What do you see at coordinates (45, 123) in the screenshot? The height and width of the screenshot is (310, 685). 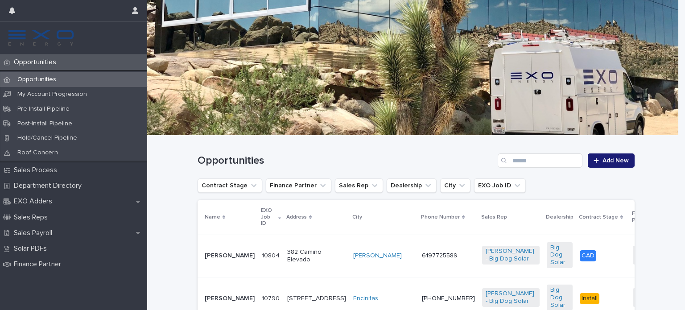 I see `p: Post-Install Pipeline` at bounding box center [45, 123].